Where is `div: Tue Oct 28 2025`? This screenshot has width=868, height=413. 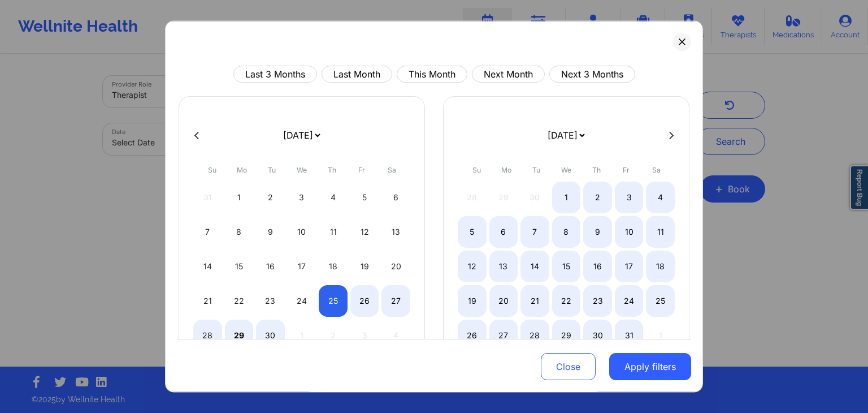
div: Tue Oct 28 2025 is located at coordinates (535, 335).